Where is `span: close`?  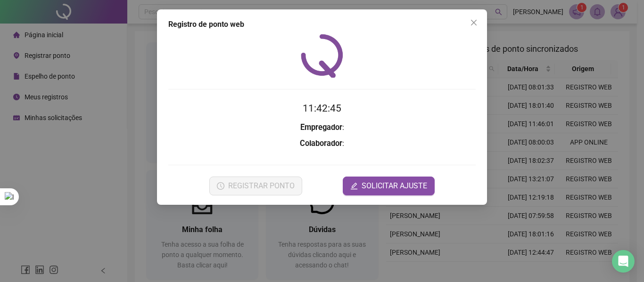 span: close is located at coordinates (474, 22).